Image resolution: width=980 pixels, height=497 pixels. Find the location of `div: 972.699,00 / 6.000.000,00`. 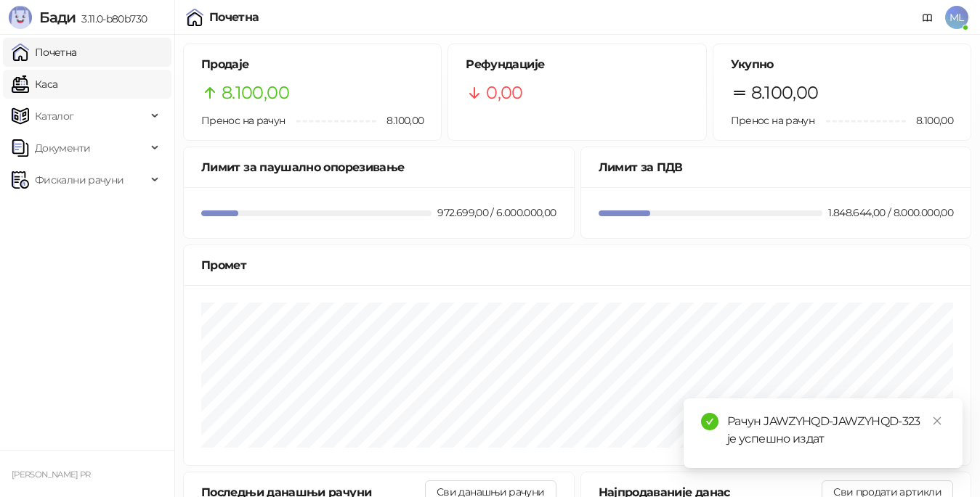

div: 972.699,00 / 6.000.000,00 is located at coordinates (496, 213).